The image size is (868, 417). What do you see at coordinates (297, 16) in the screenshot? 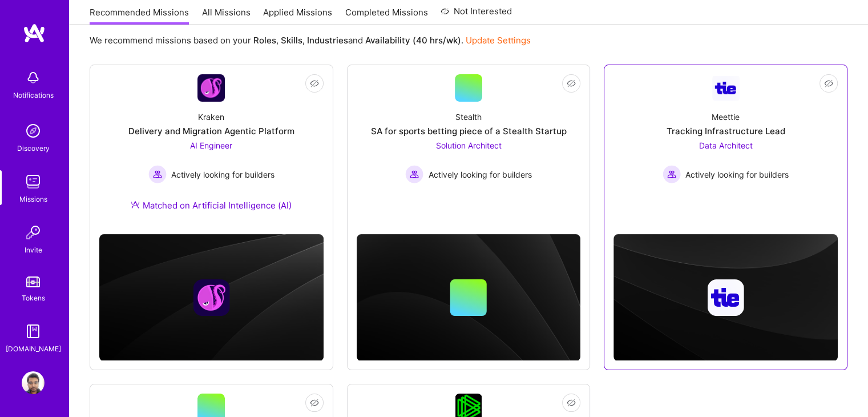
I see `a: Applied Missions` at bounding box center [297, 16].